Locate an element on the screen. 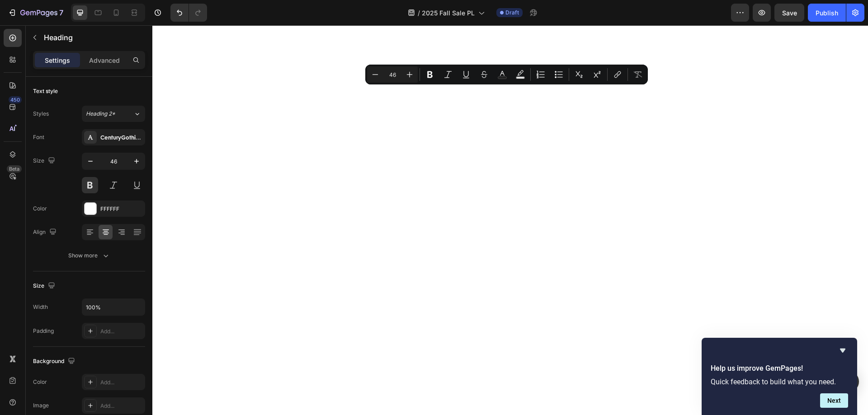 The width and height of the screenshot is (868, 415). div: Background is located at coordinates (54, 361).